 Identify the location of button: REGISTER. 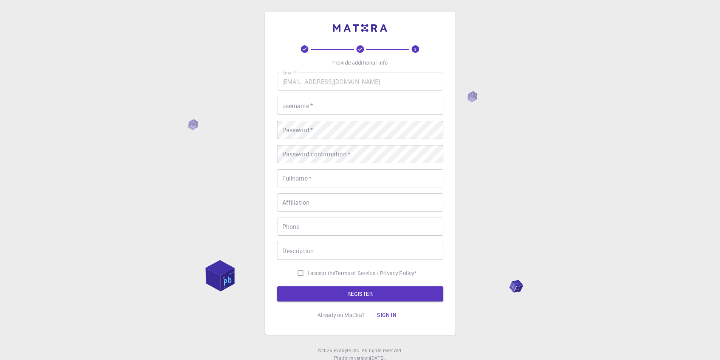
(360, 294).